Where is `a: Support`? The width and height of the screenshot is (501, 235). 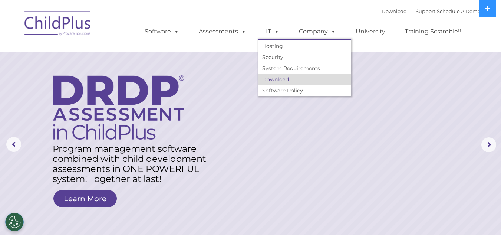
a: Support is located at coordinates (425, 11).